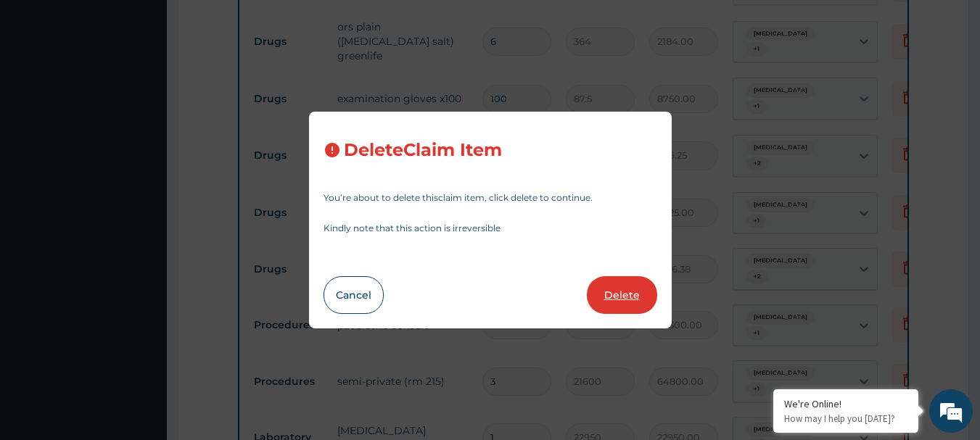  I want to click on p: Kindly note that this action is irreversible, so click(490, 229).